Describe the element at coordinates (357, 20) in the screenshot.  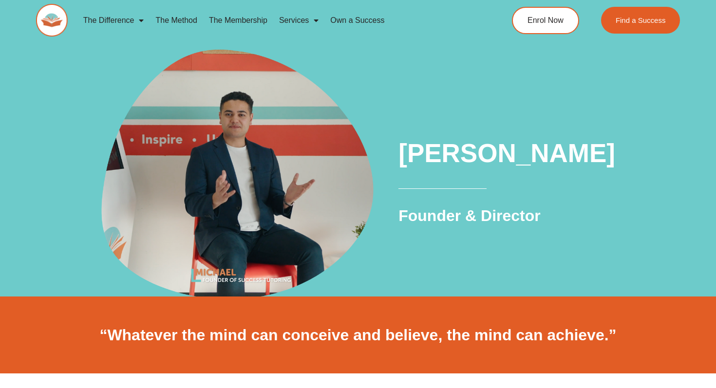
I see `a: Own a Success` at that location.